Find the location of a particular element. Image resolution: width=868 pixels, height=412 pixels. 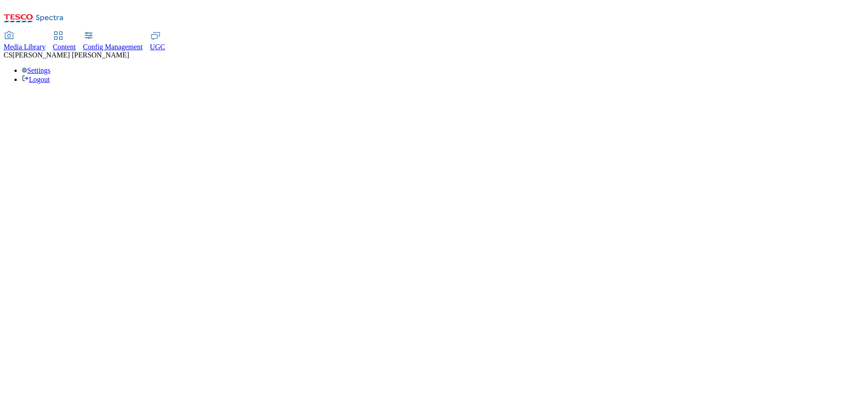

a: Config Management is located at coordinates (113, 42).